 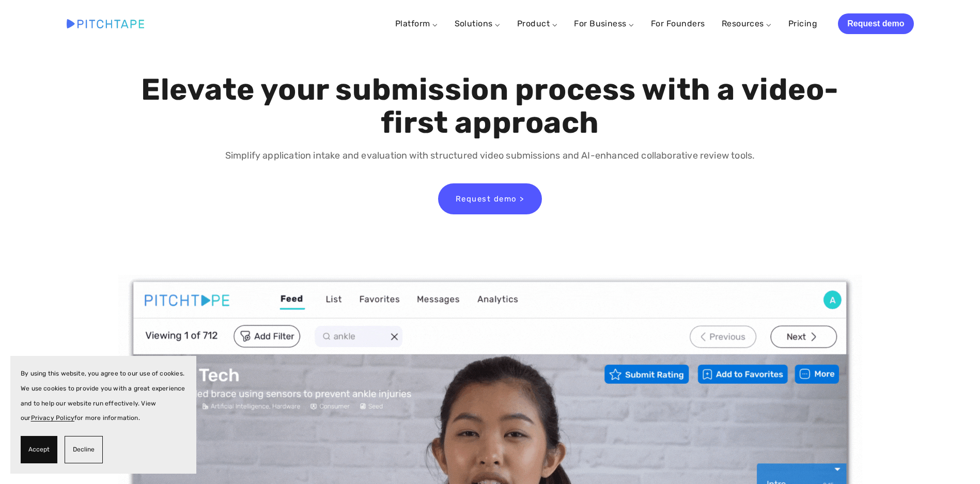 I want to click on a: For Founders, so click(x=678, y=24).